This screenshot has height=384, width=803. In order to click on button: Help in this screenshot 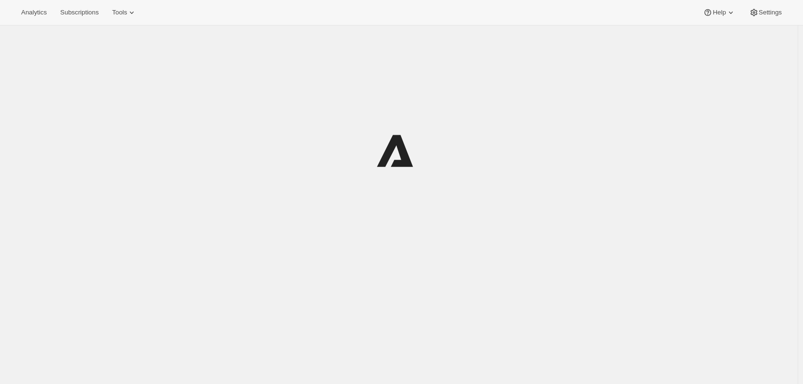, I will do `click(719, 12)`.